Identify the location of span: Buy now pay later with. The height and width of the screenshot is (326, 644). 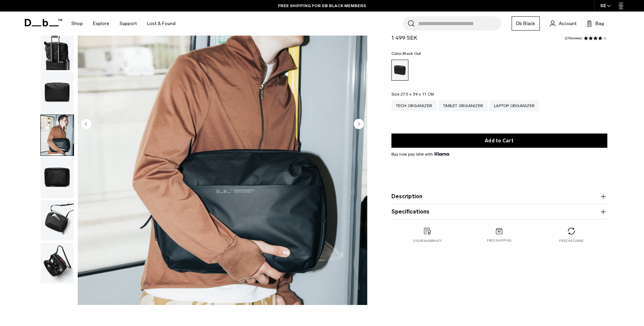
(420, 154).